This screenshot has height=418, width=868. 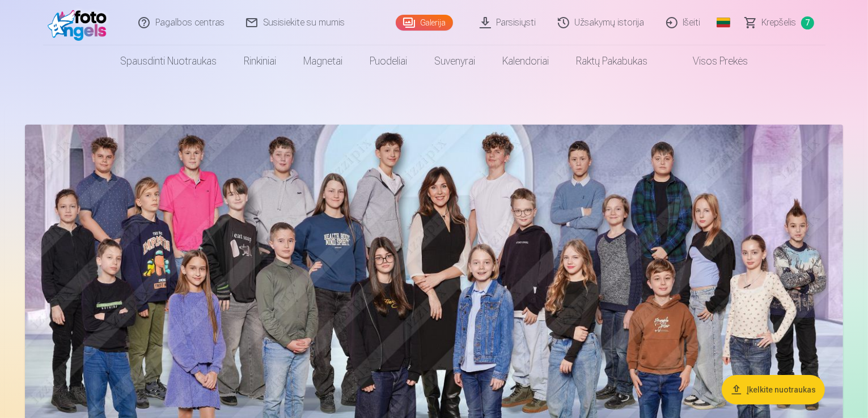 I want to click on a: Suvenyrai, so click(x=455, y=61).